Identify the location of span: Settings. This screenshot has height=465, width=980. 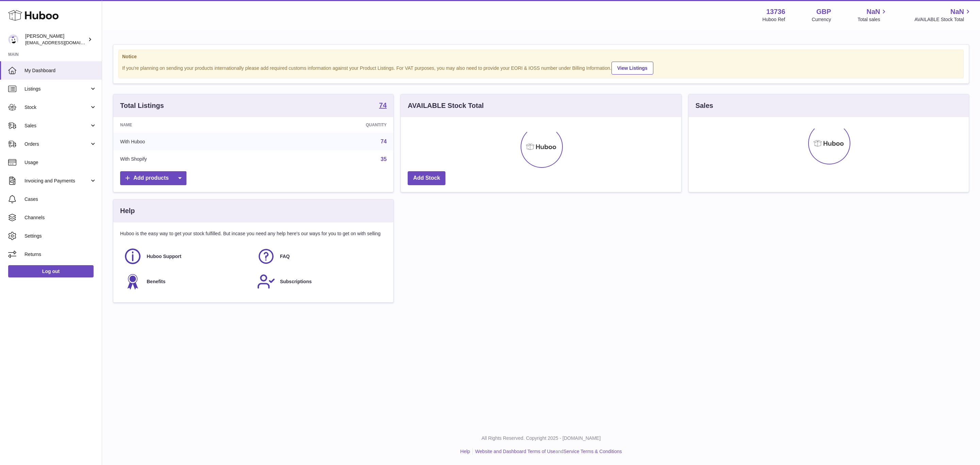
(61, 236).